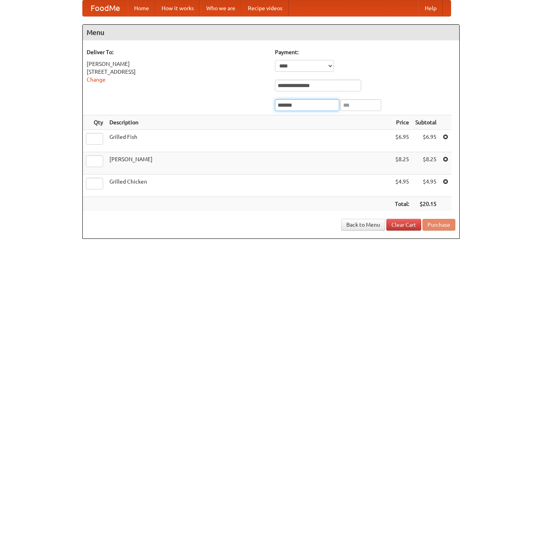 This screenshot has height=555, width=533. What do you see at coordinates (363, 225) in the screenshot?
I see `a: Back to Menu` at bounding box center [363, 225].